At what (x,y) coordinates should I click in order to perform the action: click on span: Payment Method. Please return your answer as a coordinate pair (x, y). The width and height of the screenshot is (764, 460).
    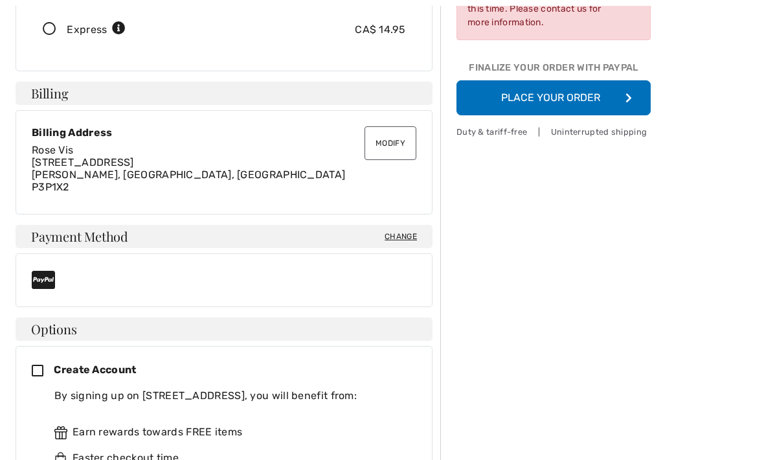
    Looking at the image, I should click on (80, 237).